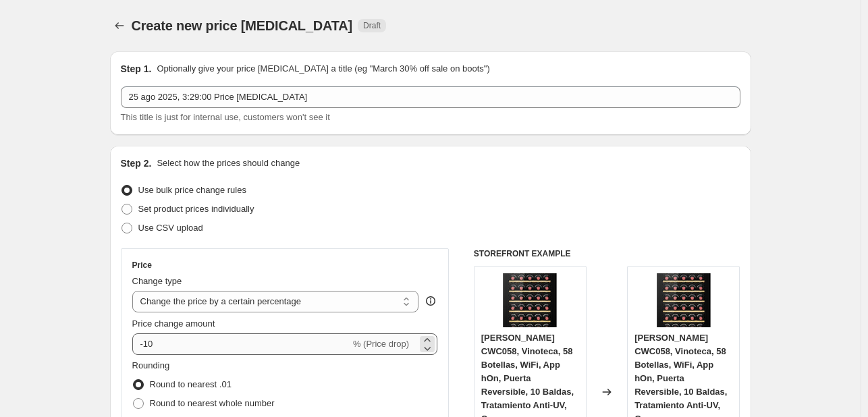 Image resolution: width=868 pixels, height=417 pixels. Describe the element at coordinates (136, 69) in the screenshot. I see `h2: Step 1.` at that location.